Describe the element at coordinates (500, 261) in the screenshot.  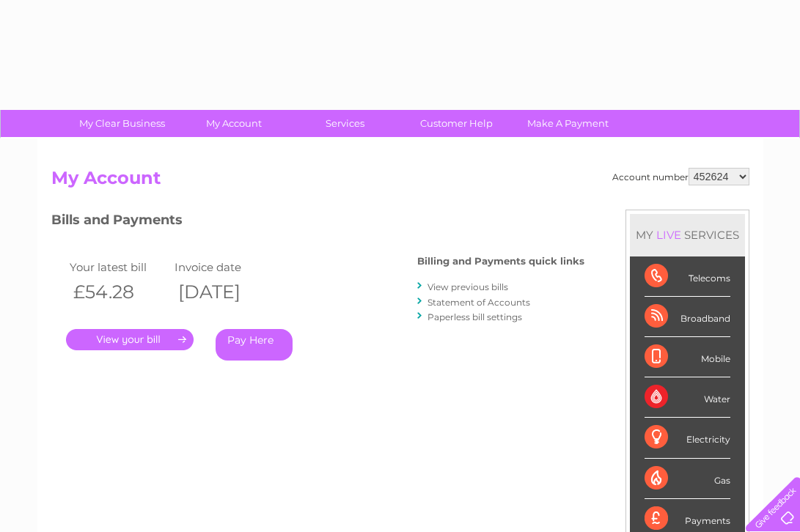
I see `h4: Billing and Payments quick links` at that location.